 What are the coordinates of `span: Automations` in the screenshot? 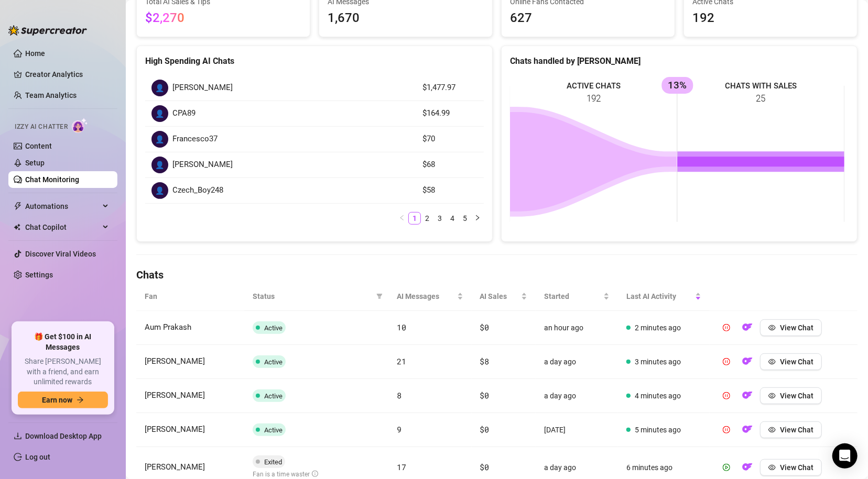 It's located at (63, 206).